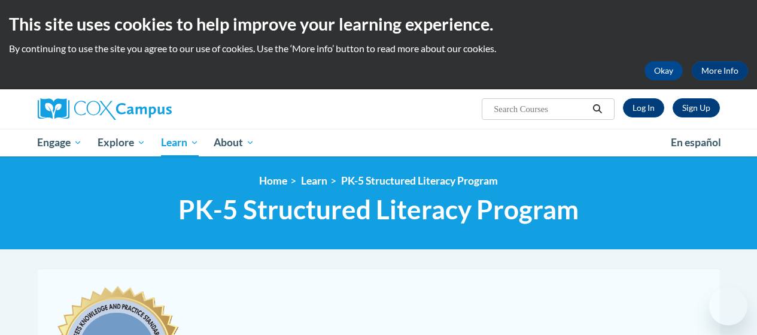  What do you see at coordinates (121, 142) in the screenshot?
I see `span: Explore` at bounding box center [121, 142].